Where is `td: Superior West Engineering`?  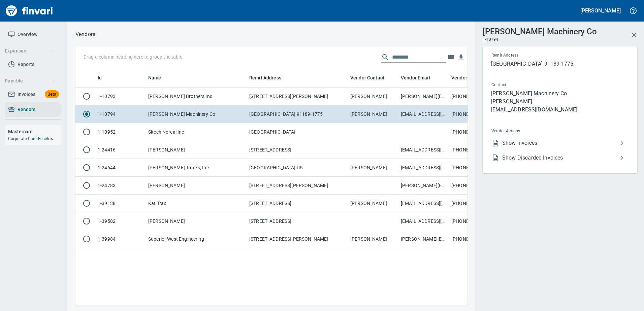 td: Superior West Engineering is located at coordinates (196, 239).